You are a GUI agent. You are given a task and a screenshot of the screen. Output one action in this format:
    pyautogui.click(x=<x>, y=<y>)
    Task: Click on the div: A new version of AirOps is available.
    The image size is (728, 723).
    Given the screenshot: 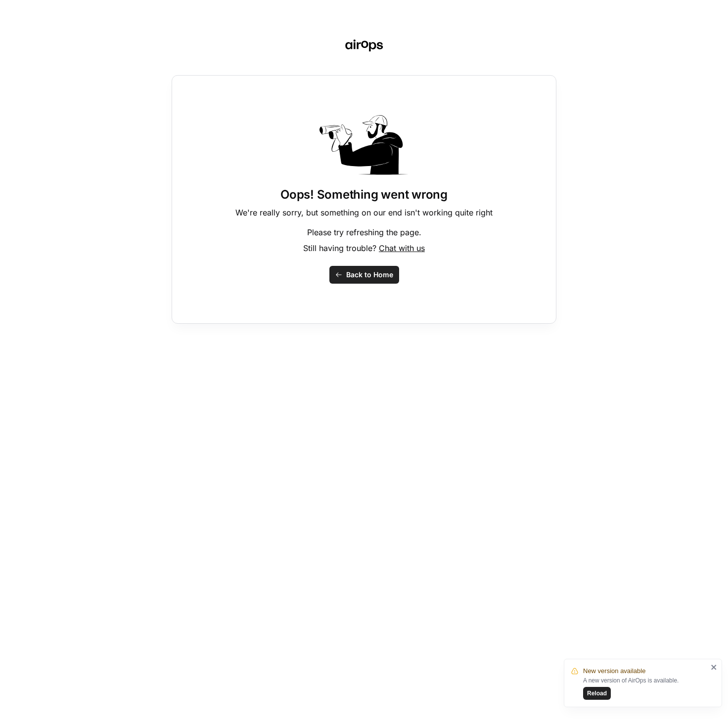 What is the action you would take?
    pyautogui.click(x=646, y=688)
    